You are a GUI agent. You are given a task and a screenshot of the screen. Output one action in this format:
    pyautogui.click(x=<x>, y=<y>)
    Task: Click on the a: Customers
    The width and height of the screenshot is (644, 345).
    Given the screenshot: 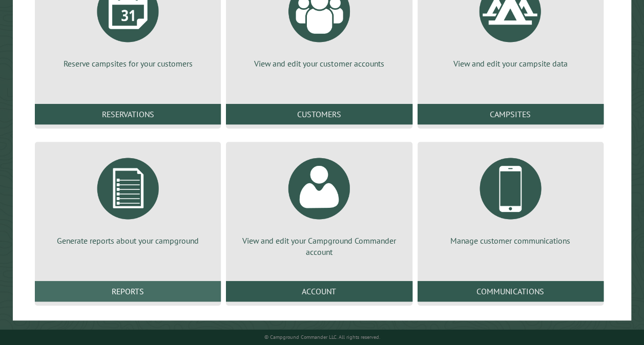 What is the action you would take?
    pyautogui.click(x=319, y=114)
    